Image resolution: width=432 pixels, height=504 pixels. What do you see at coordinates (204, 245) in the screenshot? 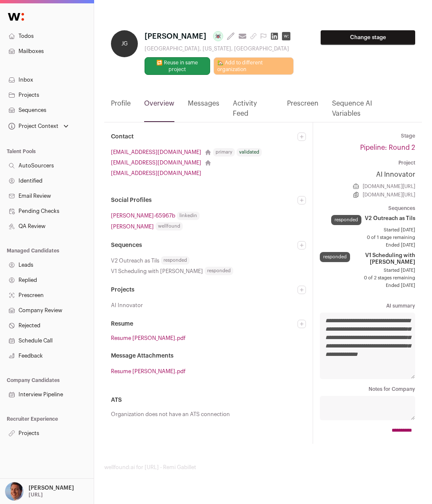
I see `h2: Sequences` at bounding box center [204, 245].